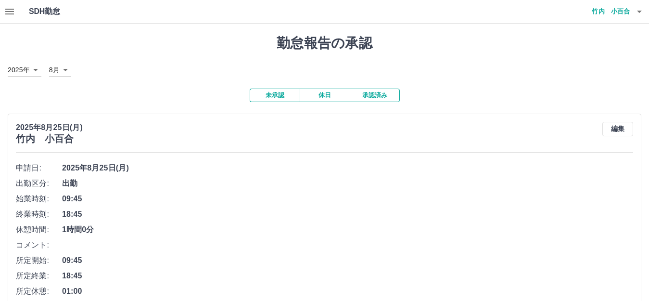  Describe the element at coordinates (39, 291) in the screenshot. I see `span: 所定休憩:` at that location.